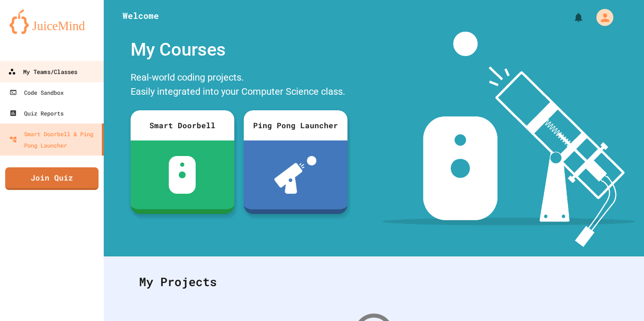 The image size is (644, 321). Describe the element at coordinates (182, 175) in the screenshot. I see `img: sdb-white.svg` at that location.